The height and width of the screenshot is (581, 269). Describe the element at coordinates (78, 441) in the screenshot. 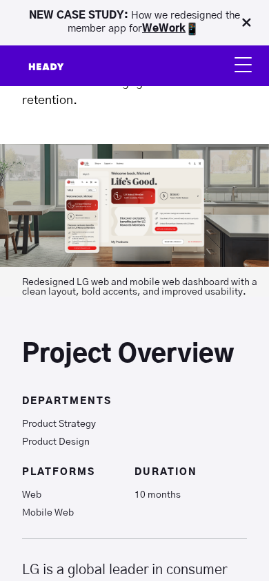

I see `p: Product Strategy Product Design` at that location.